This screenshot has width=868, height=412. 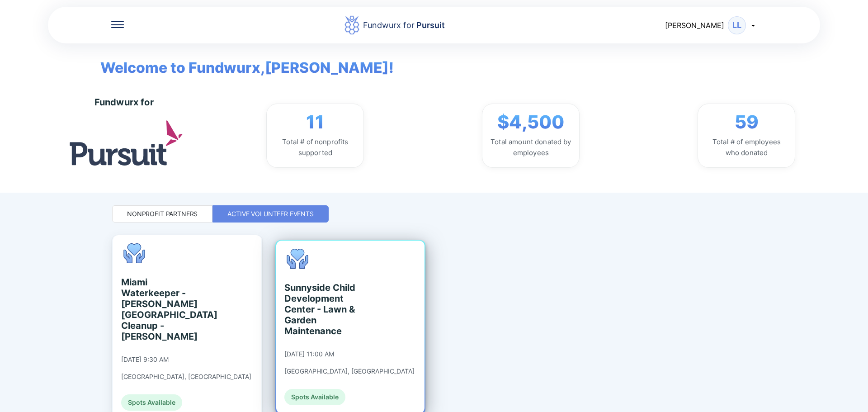 I want to click on div: Total # of nonprofits supported, so click(x=315, y=147).